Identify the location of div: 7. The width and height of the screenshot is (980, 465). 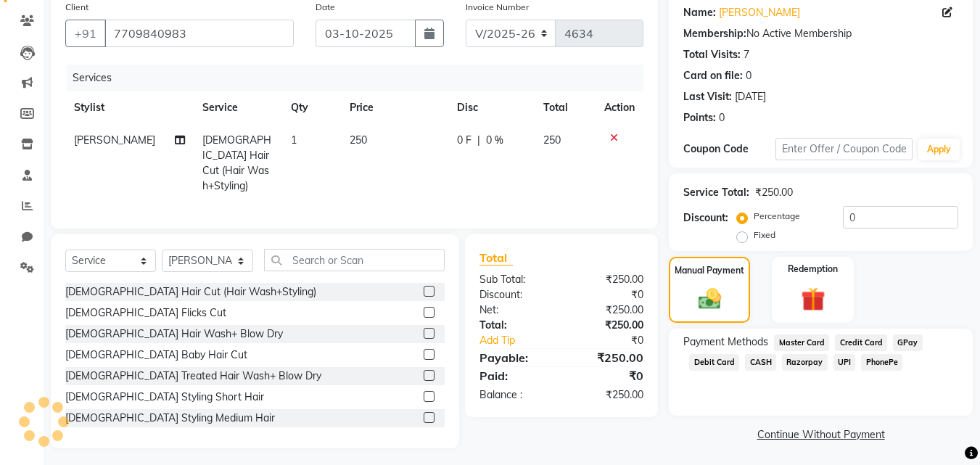
(746, 55).